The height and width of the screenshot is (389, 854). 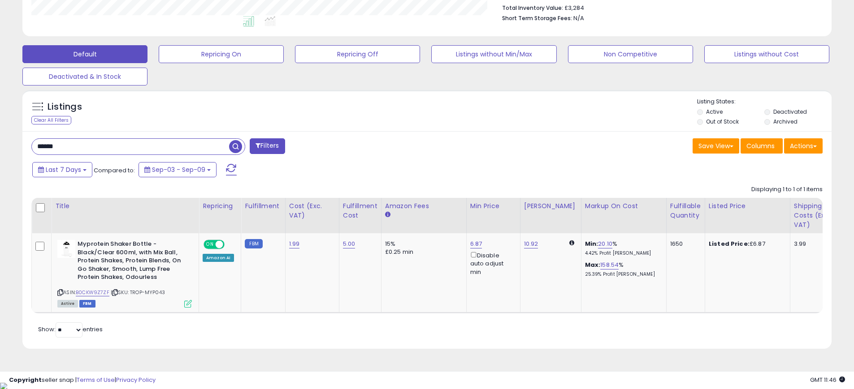 What do you see at coordinates (95, 380) in the screenshot?
I see `a: Terms of Use` at bounding box center [95, 380].